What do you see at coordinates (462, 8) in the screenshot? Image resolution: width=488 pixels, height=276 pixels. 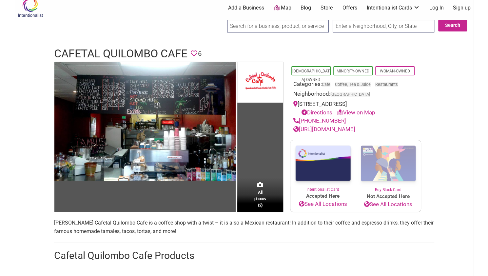 I see `a: Sign up` at bounding box center [462, 8].